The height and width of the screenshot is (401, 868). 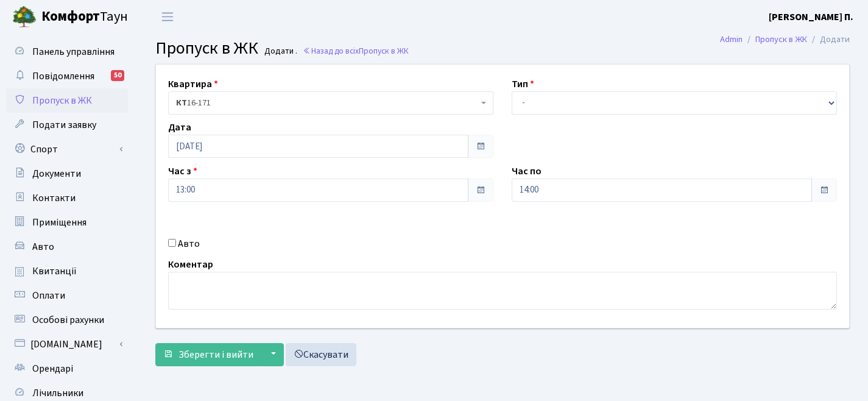 What do you see at coordinates (190, 264) in the screenshot?
I see `label: Коментар` at bounding box center [190, 264].